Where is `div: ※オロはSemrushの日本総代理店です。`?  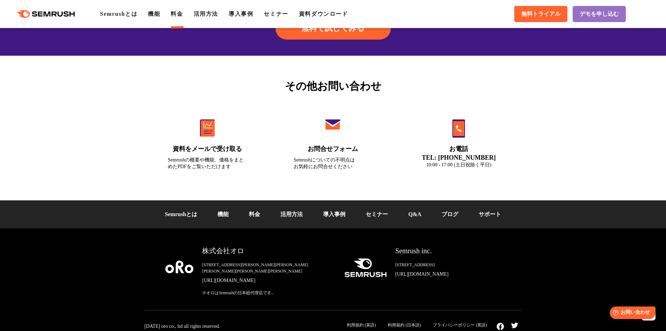
div: ※オロはSemrushの日本総代理店です。 is located at coordinates (268, 292).